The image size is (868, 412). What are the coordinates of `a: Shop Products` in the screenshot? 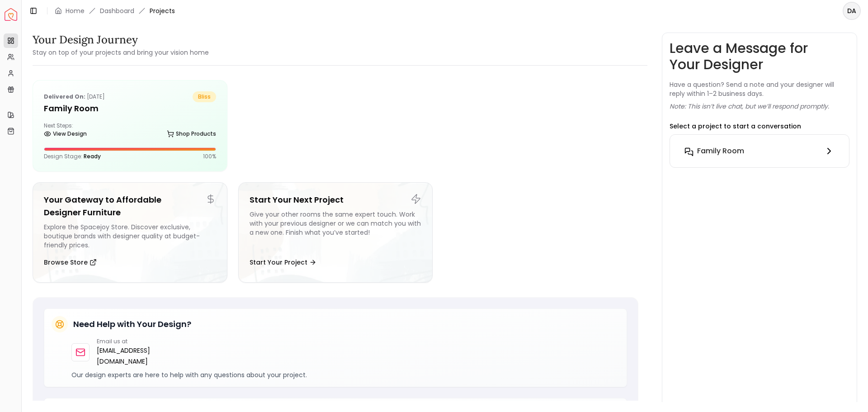 It's located at (192, 134).